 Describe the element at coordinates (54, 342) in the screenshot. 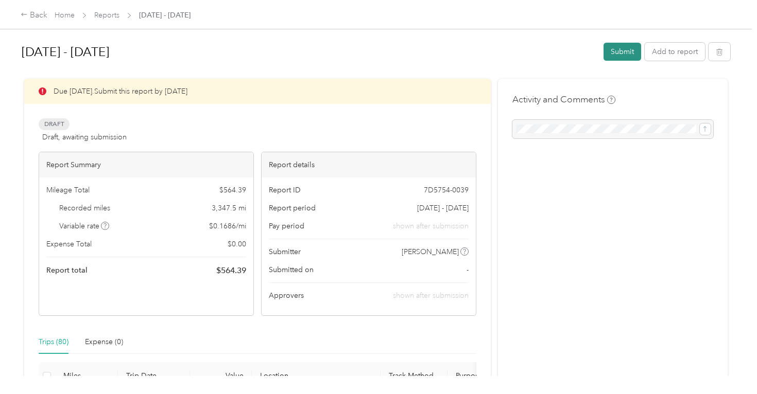

I see `div: Trips (80)` at that location.